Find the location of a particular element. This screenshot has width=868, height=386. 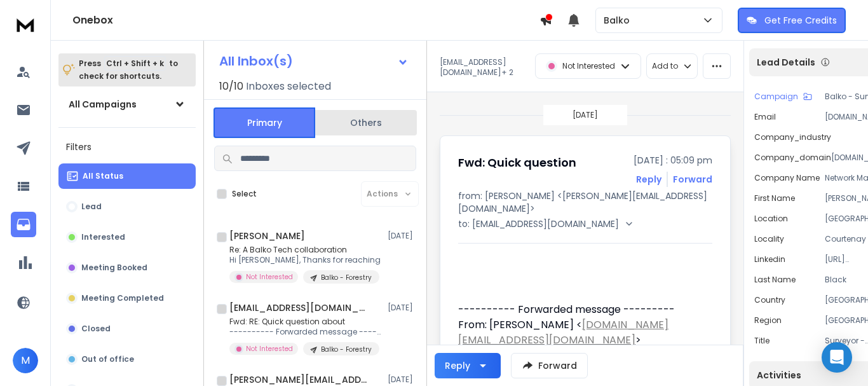

p: title is located at coordinates (762, 341).